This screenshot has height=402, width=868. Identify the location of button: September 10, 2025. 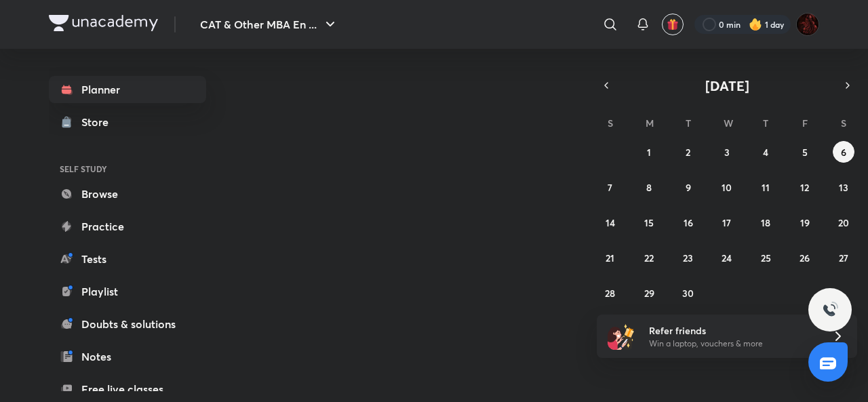
(727, 187).